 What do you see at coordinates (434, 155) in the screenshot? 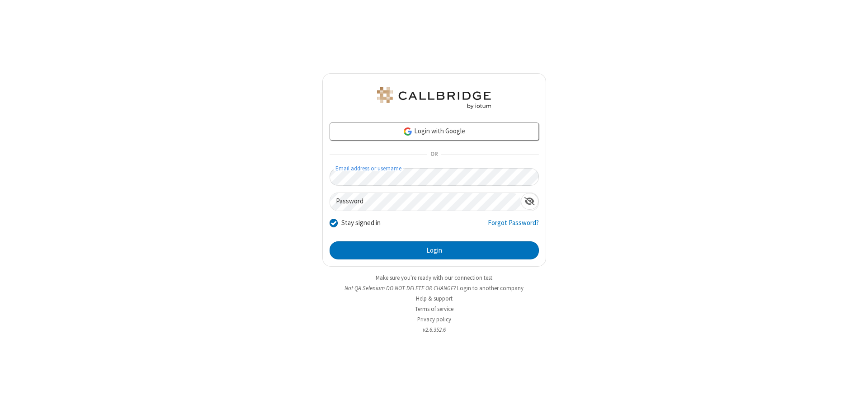
I see `span: OR` at bounding box center [434, 155].